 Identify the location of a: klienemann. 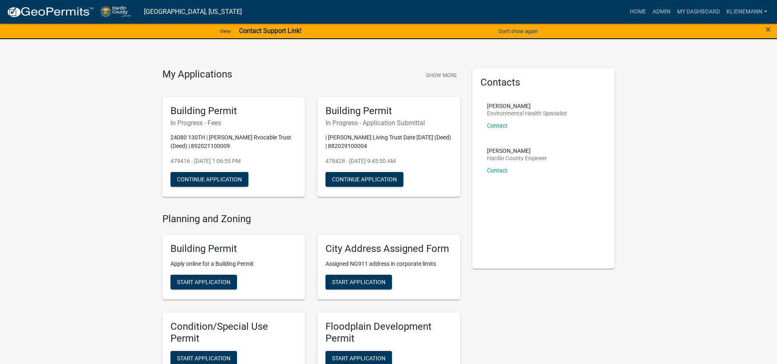
(747, 12).